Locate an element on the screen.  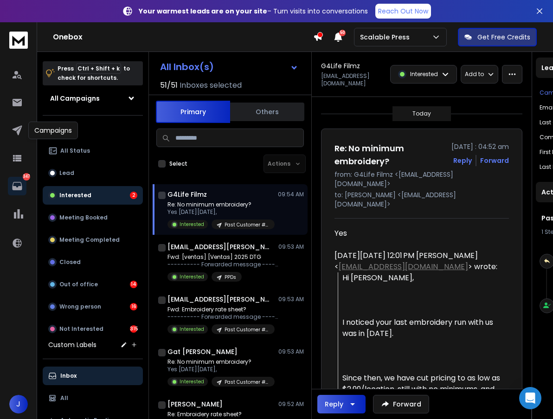
div: Forward is located at coordinates (494, 160).